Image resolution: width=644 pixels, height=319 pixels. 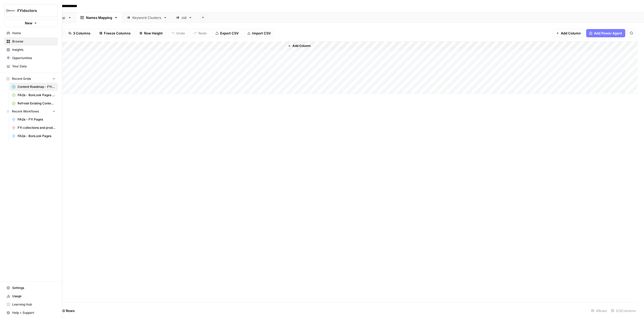 I want to click on span: Redo, so click(x=203, y=33).